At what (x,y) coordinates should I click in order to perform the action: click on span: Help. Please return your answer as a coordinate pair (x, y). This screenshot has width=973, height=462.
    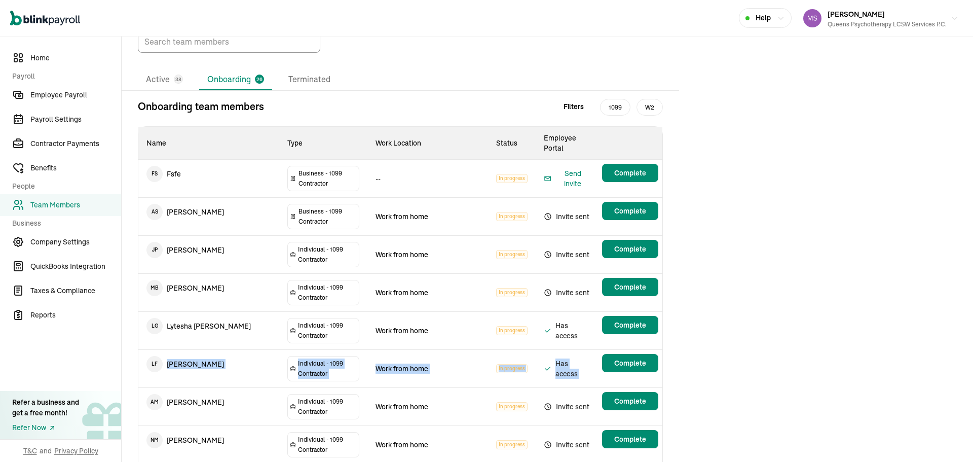
    Looking at the image, I should click on (763, 18).